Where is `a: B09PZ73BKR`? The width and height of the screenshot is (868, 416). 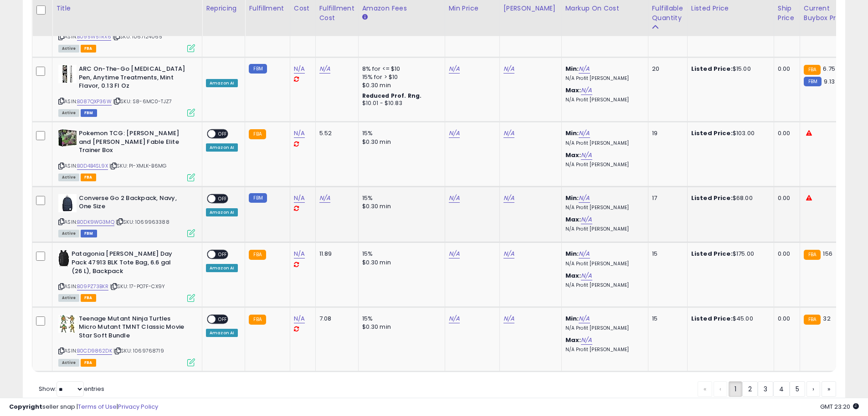
a: B09PZ73BKR is located at coordinates (92, 286).